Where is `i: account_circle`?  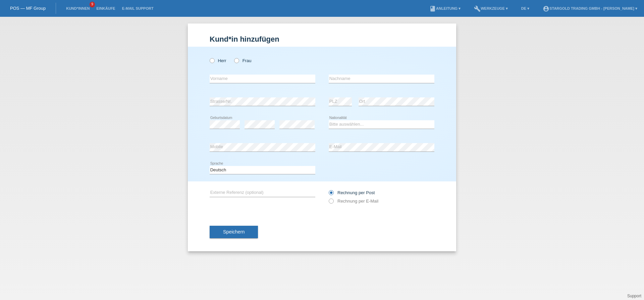 i: account_circle is located at coordinates (546, 9).